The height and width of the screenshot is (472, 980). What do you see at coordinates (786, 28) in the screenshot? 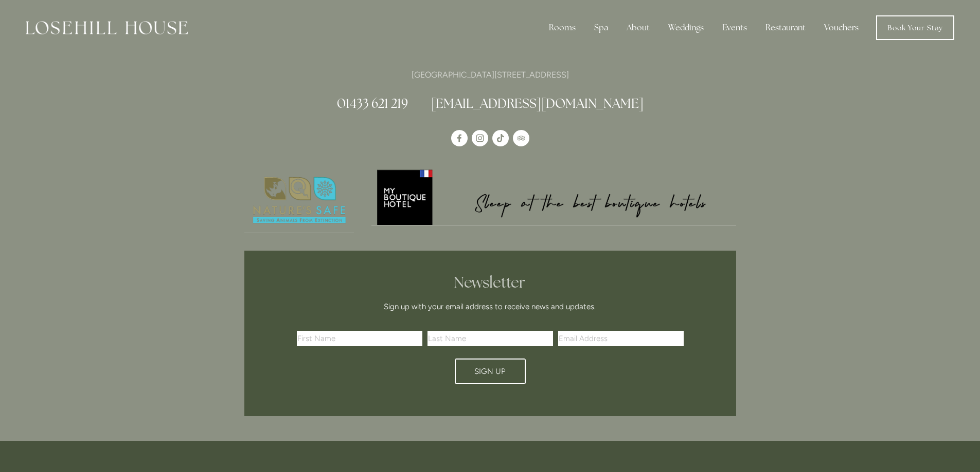
I see `div: Restaurant` at bounding box center [786, 28].